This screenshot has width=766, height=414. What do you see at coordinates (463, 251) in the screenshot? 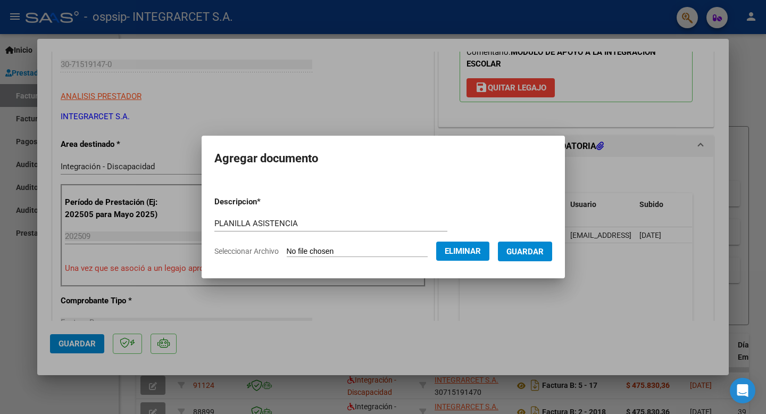
I see `button: Eliminar` at bounding box center [463, 251].